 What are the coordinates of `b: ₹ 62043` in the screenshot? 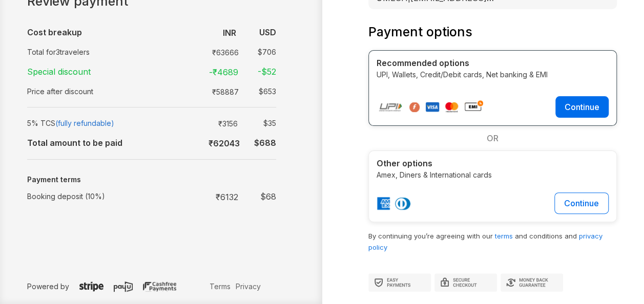 It's located at (224, 143).